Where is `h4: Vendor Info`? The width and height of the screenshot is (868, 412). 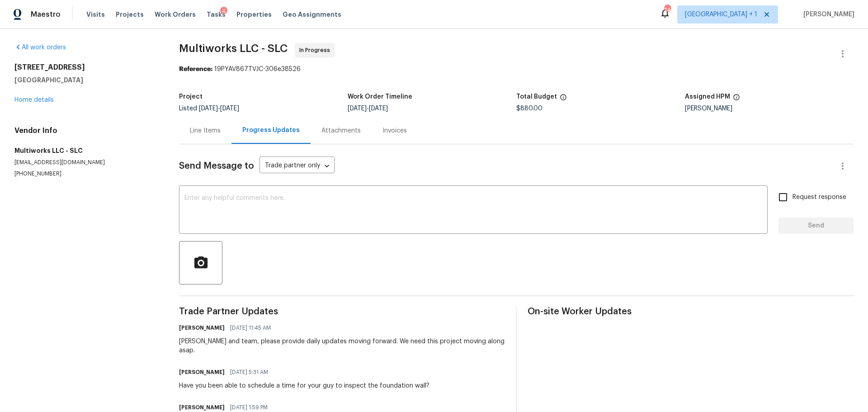
h4: Vendor Info is located at coordinates (86, 131).